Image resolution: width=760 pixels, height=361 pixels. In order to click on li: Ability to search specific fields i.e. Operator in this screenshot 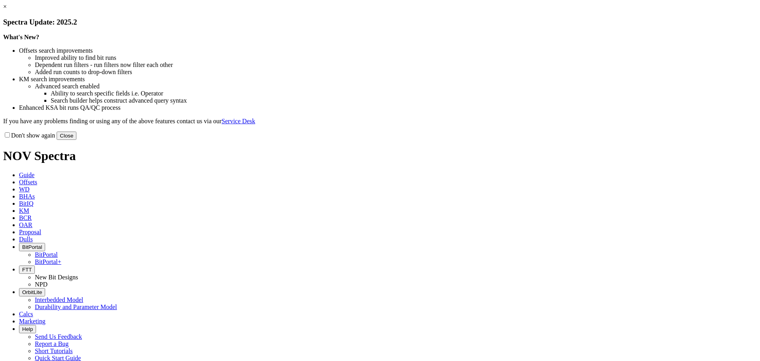, I will do `click(404, 93)`.